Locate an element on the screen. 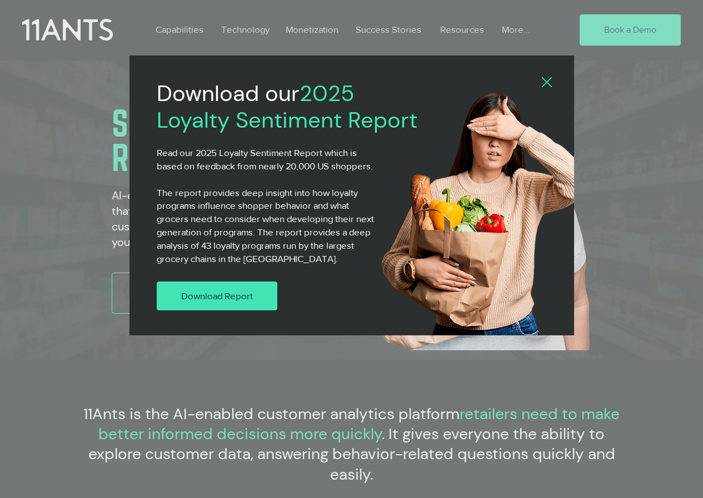 This screenshot has width=703, height=498. span: Download our is located at coordinates (228, 93).